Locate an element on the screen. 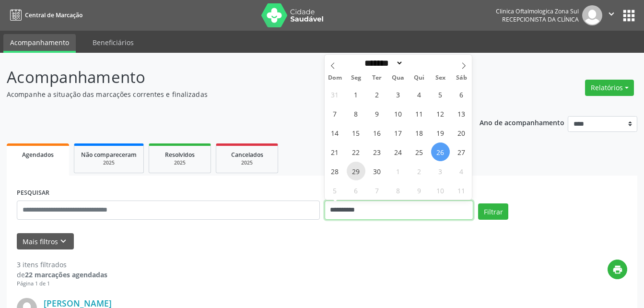  label: PESQUISAR is located at coordinates (33, 193).